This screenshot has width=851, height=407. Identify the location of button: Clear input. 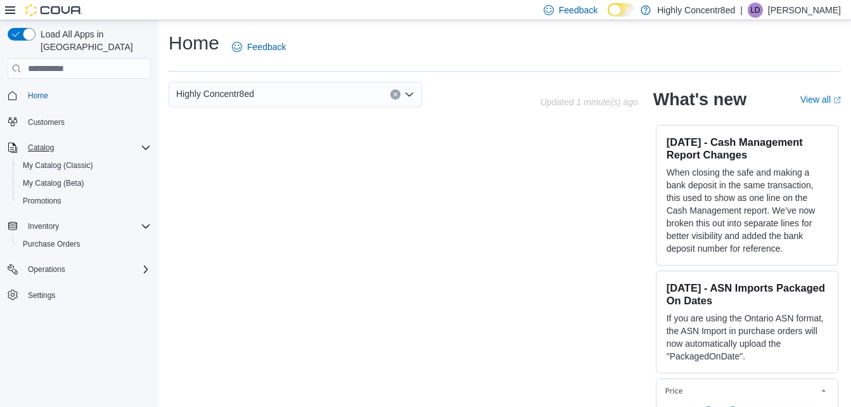
(396, 94).